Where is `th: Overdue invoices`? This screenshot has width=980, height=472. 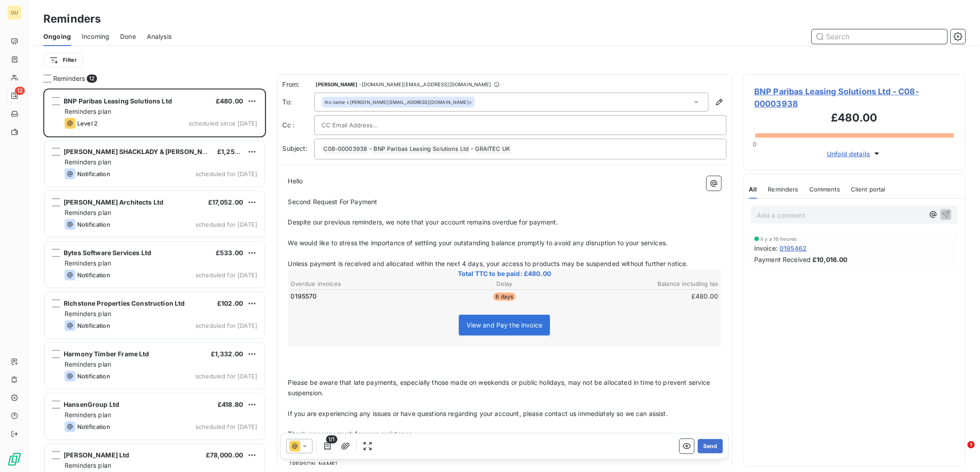
th: Overdue invoices is located at coordinates (361, 284).